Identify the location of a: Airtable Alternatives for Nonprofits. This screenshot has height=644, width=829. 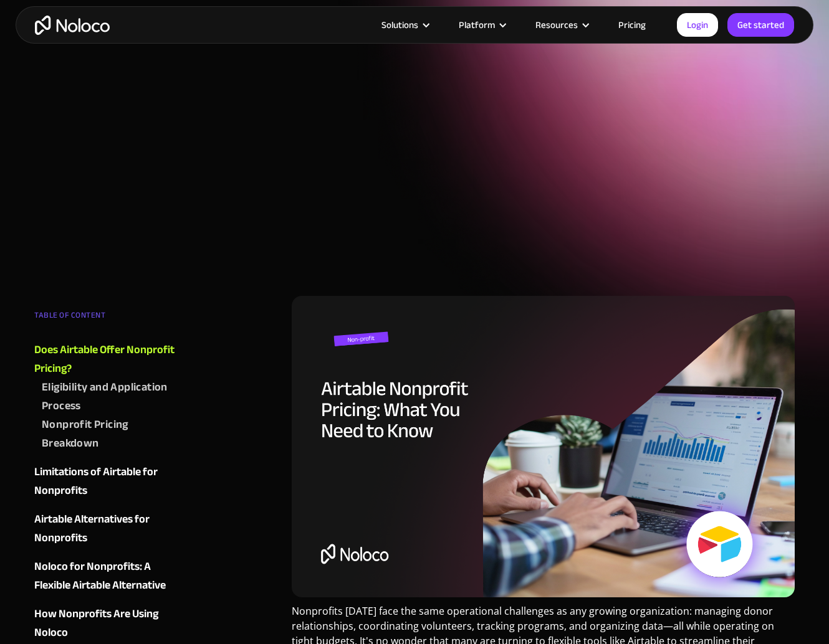
(110, 529).